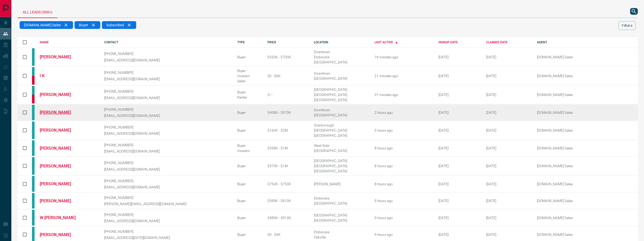 This screenshot has height=241, width=644. What do you see at coordinates (403, 95) in the screenshot?
I see `div: 31 minutes ago` at bounding box center [403, 95].